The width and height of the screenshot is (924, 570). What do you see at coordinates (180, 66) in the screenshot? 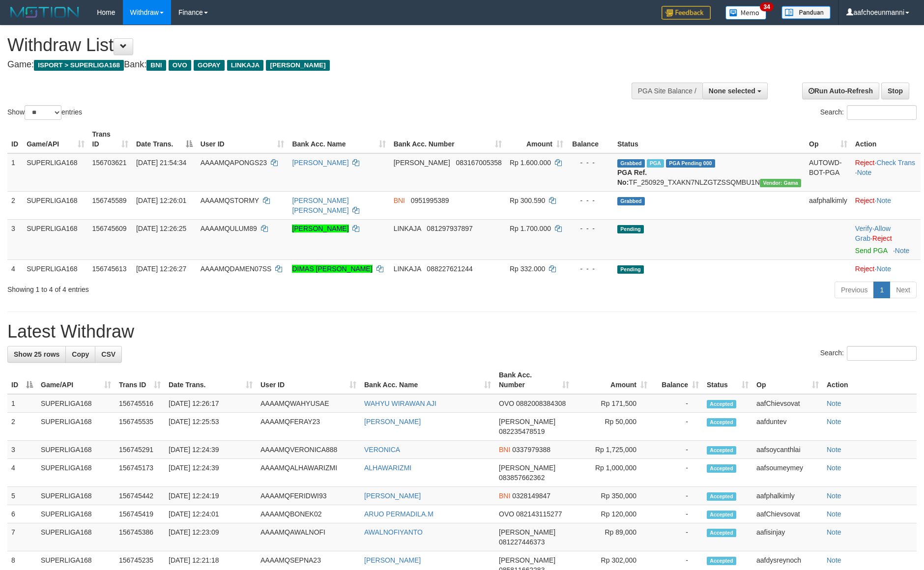
I see `span: OVO` at bounding box center [180, 66].